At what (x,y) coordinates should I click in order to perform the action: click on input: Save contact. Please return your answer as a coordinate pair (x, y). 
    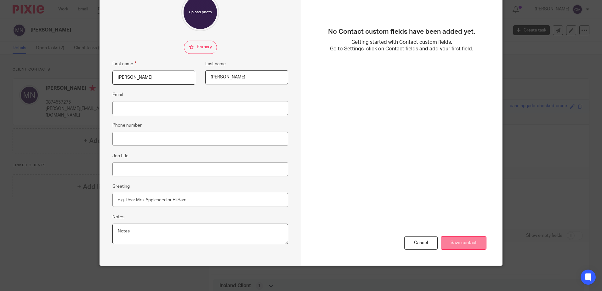
    Looking at the image, I should click on (463, 243).